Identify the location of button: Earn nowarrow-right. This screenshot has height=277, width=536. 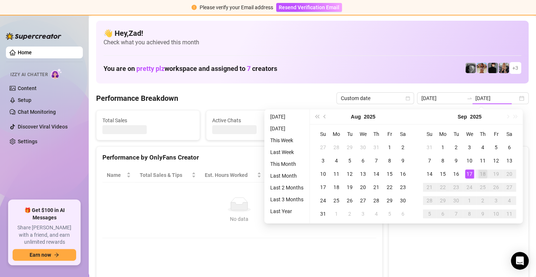
(44, 255).